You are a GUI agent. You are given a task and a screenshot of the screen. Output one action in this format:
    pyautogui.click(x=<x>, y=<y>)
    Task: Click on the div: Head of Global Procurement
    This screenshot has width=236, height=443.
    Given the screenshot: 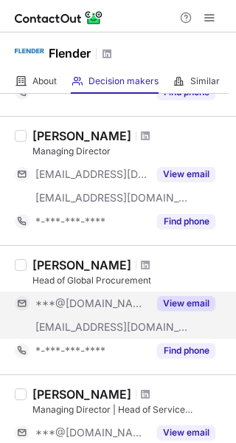 What is the action you would take?
    pyautogui.click(x=130, y=281)
    